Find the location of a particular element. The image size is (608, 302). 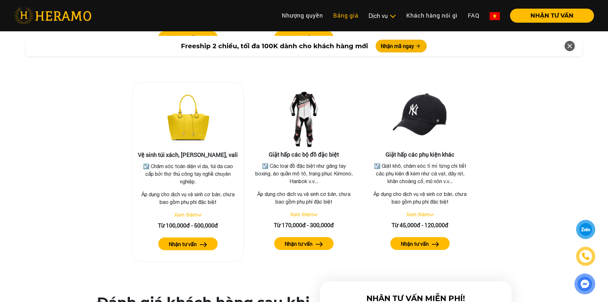

h3: Giặt hấp các phụ kiện khác is located at coordinates (420, 154).